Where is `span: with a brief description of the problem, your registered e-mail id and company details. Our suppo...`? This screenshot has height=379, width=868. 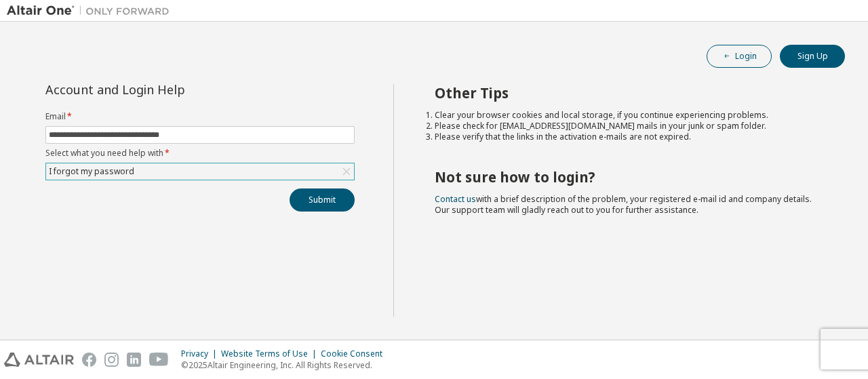 span: with a brief description of the problem, your registered e-mail id and company details. Our suppo... is located at coordinates (623, 204).